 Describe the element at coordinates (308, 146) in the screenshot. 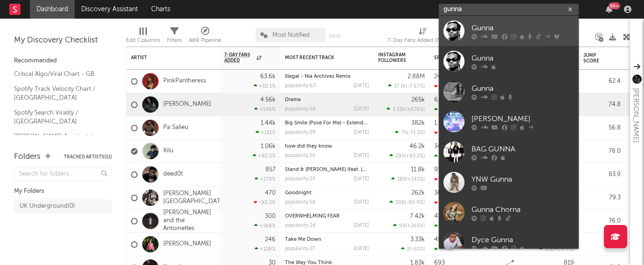

I see `a: how did they know` at that location.